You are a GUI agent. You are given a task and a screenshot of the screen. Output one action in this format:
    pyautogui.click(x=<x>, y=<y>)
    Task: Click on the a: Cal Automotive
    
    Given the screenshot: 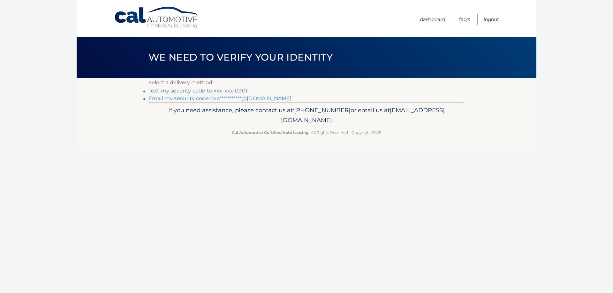 What is the action you would take?
    pyautogui.click(x=157, y=18)
    